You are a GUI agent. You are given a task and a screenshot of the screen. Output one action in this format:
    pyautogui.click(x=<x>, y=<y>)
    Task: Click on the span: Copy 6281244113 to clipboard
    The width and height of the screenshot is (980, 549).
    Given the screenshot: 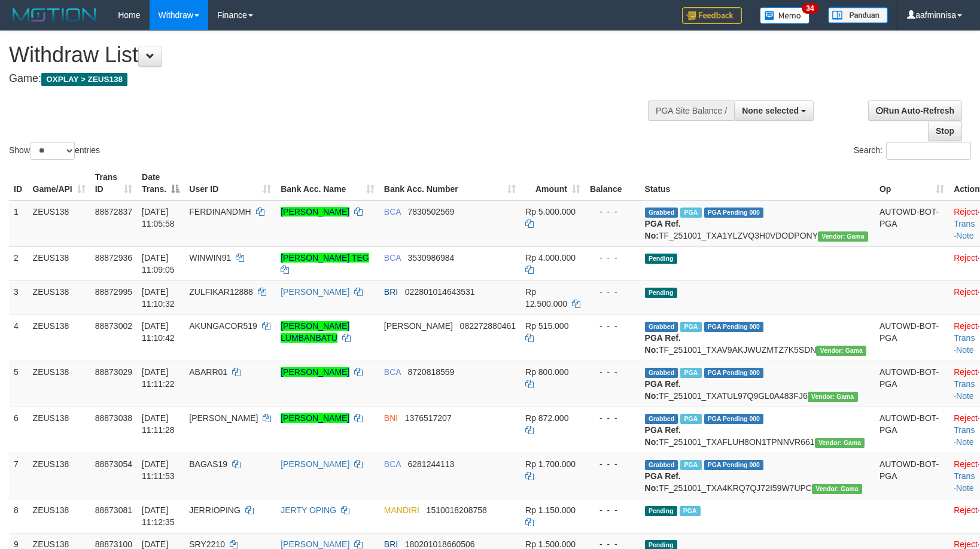 What is the action you would take?
    pyautogui.click(x=431, y=464)
    